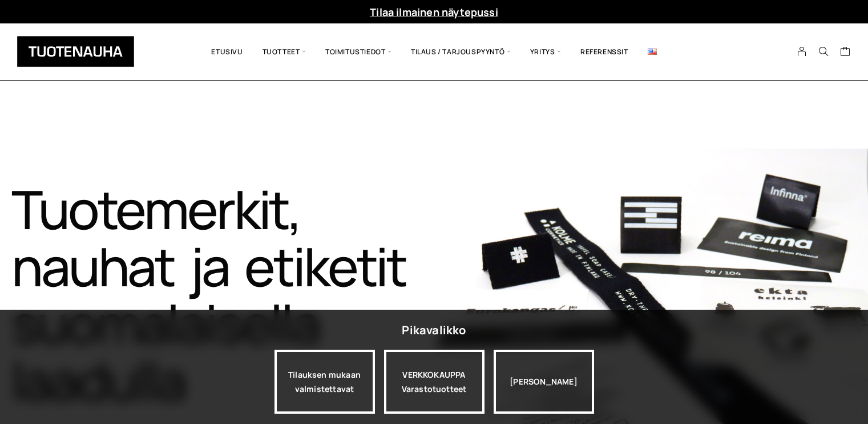 This screenshot has height=424, width=868. Describe the element at coordinates (284, 52) in the screenshot. I see `span: Tuotteet` at that location.